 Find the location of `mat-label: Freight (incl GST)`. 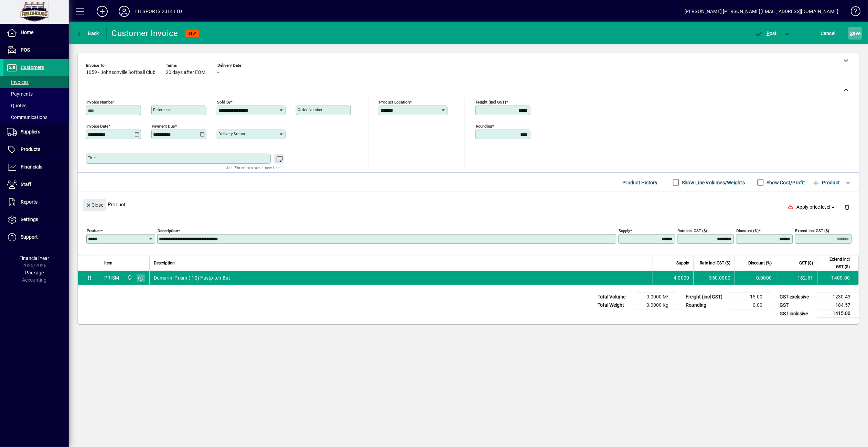

mat-label: Freight (incl GST) is located at coordinates (491, 102).